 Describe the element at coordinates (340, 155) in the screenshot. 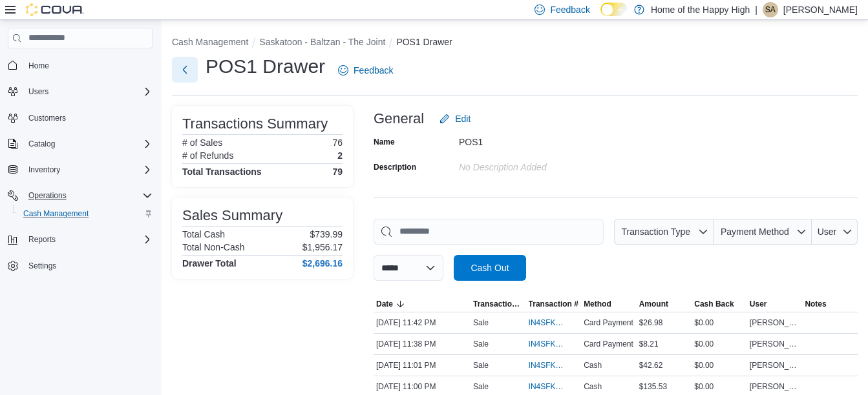

I see `p: 2` at that location.